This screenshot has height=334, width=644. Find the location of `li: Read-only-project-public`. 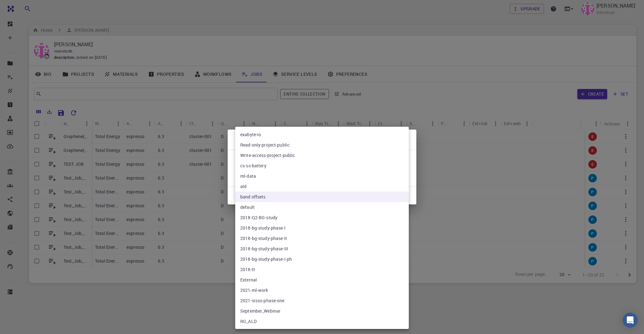

li: Read-only-project-public is located at coordinates (322, 145).